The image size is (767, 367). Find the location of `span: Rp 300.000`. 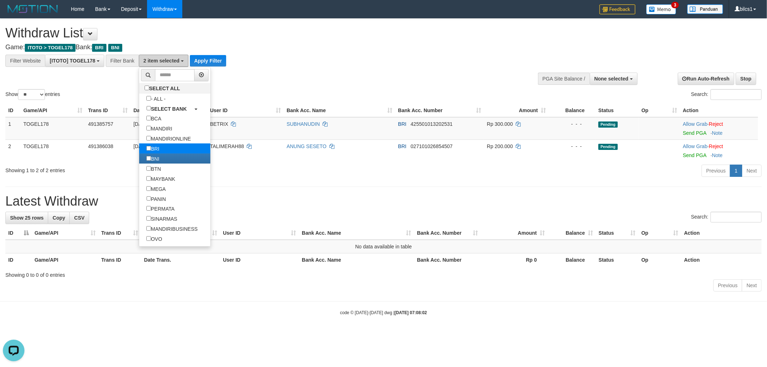

span: Rp 300.000 is located at coordinates (500, 124).